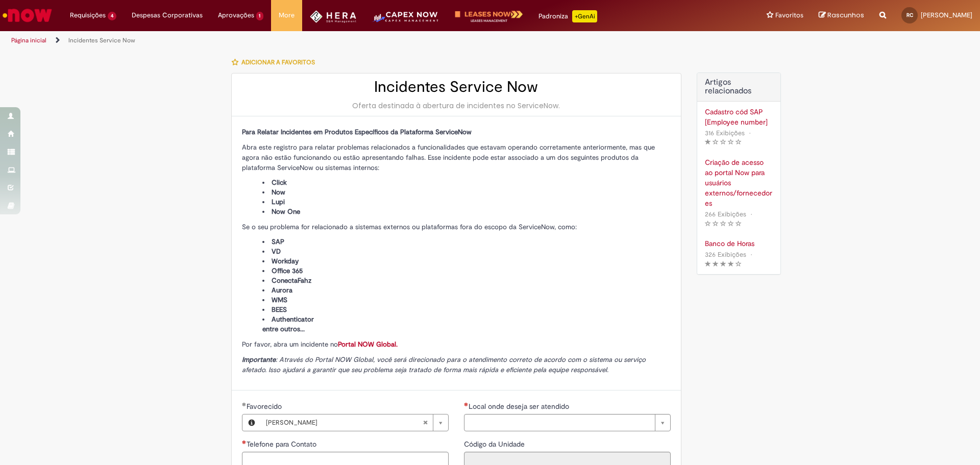 The height and width of the screenshot is (465, 980). What do you see at coordinates (260, 16) in the screenshot?
I see `span: 1` at bounding box center [260, 16].